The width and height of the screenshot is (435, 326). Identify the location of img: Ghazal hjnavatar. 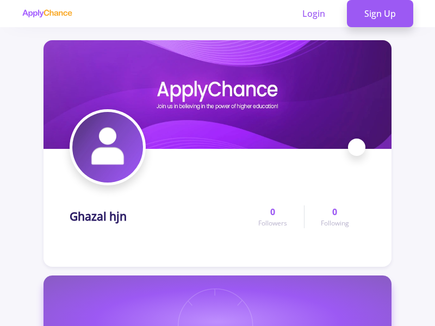
(108, 147).